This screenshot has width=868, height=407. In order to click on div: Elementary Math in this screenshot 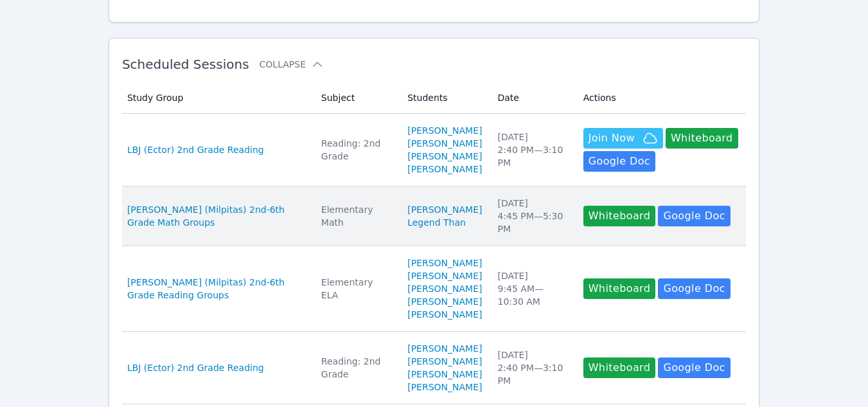, I will do `click(357, 216)`.